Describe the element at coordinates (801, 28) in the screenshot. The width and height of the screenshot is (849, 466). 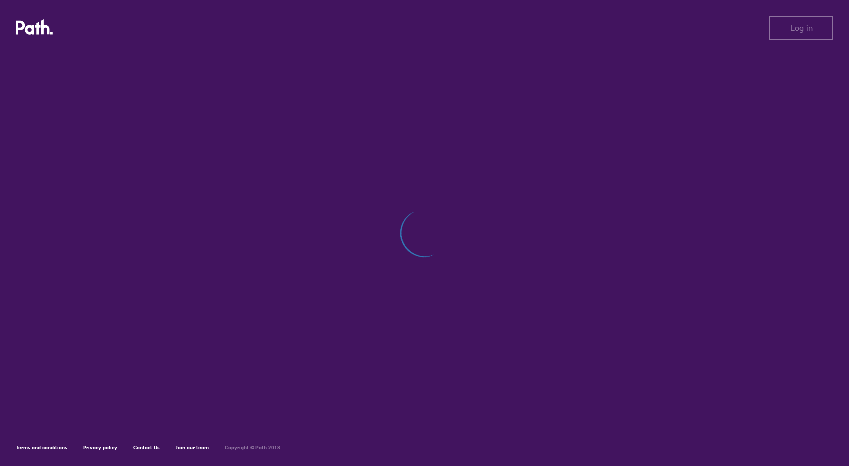
I see `span: Log in` at that location.